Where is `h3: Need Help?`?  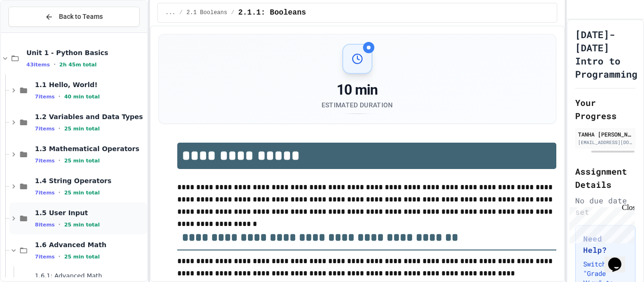 h3: Need Help? is located at coordinates (606, 244).